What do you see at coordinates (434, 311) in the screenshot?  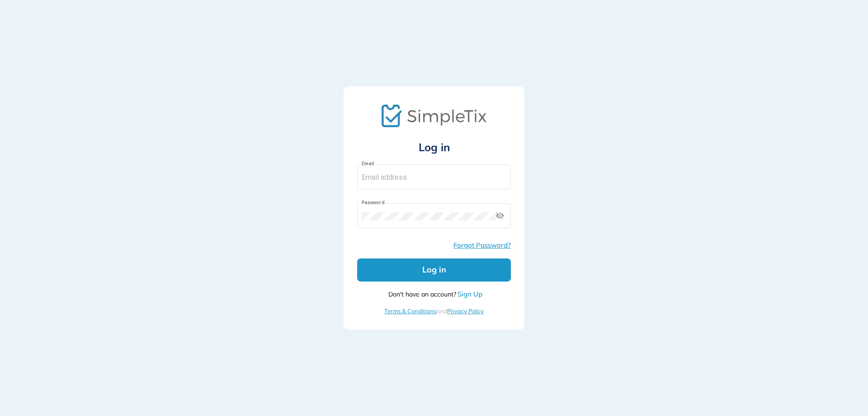 I see `span: and` at bounding box center [434, 311].